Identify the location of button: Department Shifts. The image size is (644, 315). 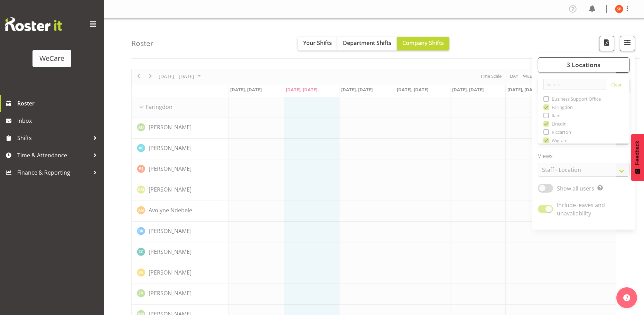
(367, 44).